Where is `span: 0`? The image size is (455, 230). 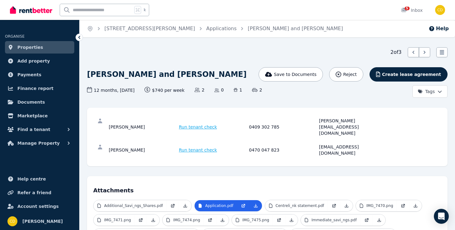 span: 0 is located at coordinates (219, 90).